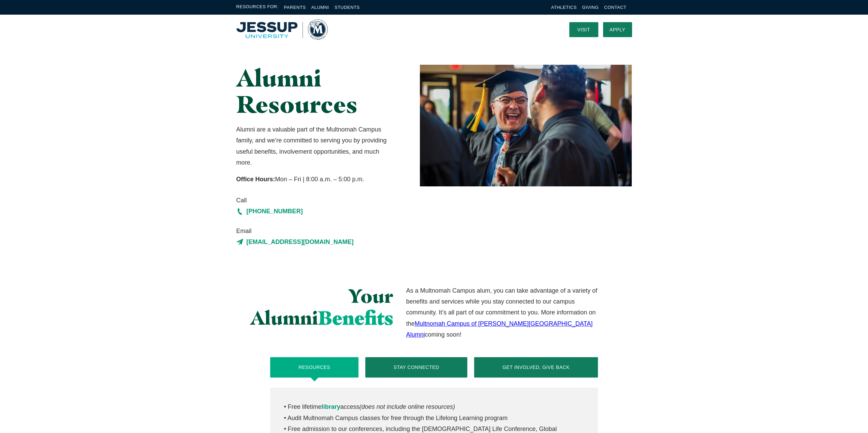  What do you see at coordinates (315, 179) in the screenshot?
I see `p: Mon – Fri | 8:00 a.m. – 5:00 p.m.` at bounding box center [315, 179].